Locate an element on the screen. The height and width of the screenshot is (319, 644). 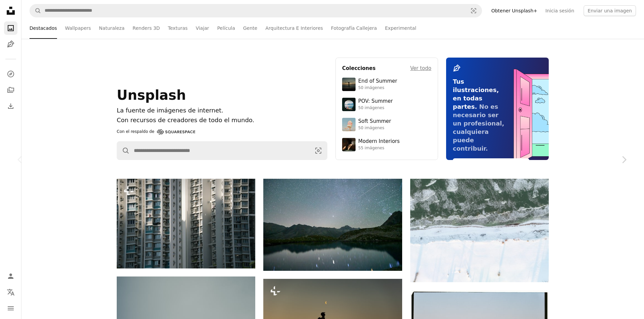
a: Texturas is located at coordinates (178, 28).